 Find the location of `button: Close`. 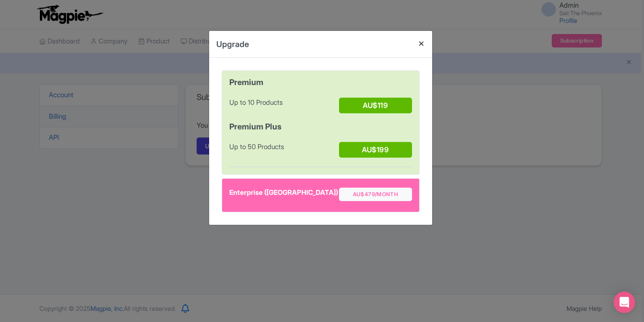

button: Close is located at coordinates (421, 44).